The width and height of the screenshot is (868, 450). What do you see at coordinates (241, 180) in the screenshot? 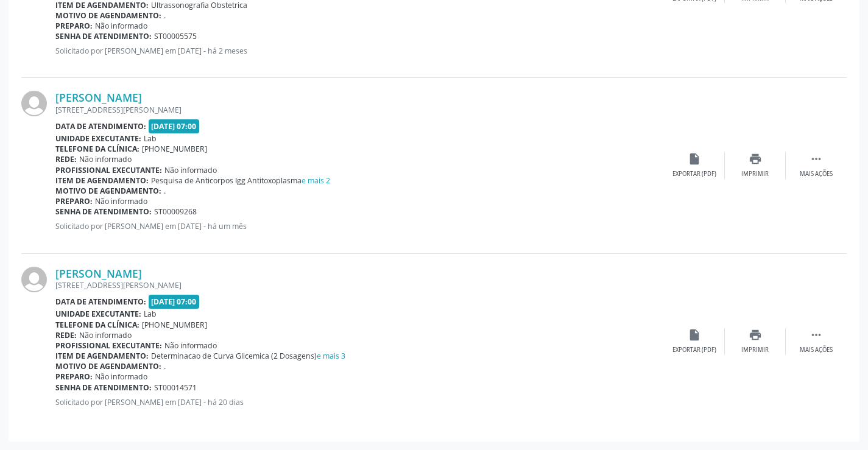
I see `span: Pesquisa de Anticorpos Igg Antitoxoplasma` at bounding box center [241, 180].